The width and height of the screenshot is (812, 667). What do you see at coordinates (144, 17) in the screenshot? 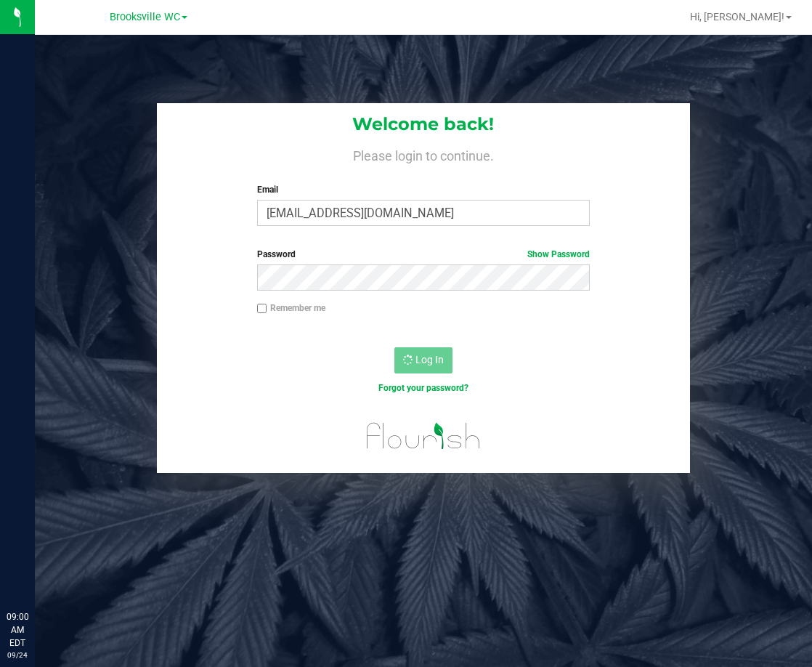
I see `span: Brooksville WC` at bounding box center [144, 17].